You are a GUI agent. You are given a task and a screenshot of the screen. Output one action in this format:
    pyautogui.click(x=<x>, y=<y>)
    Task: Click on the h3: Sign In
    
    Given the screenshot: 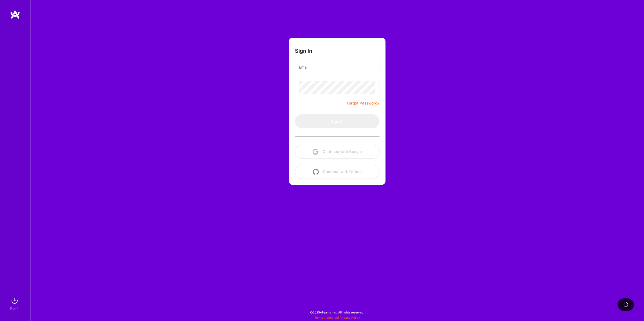 What is the action you would take?
    pyautogui.click(x=304, y=51)
    